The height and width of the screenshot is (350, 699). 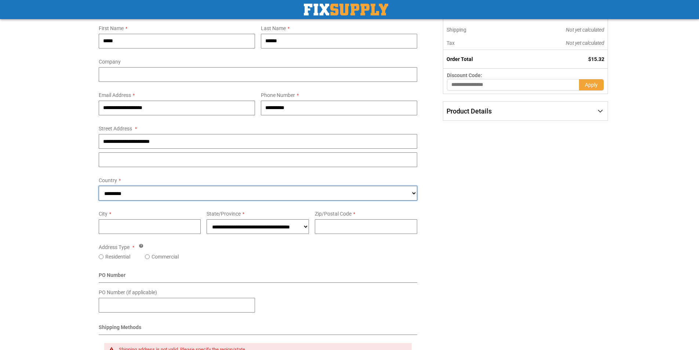 I want to click on span: Shipping, so click(x=457, y=30).